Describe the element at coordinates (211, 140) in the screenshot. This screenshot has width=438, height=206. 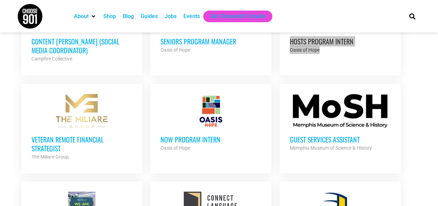
I see `h3: NOW Program Intern` at that location.